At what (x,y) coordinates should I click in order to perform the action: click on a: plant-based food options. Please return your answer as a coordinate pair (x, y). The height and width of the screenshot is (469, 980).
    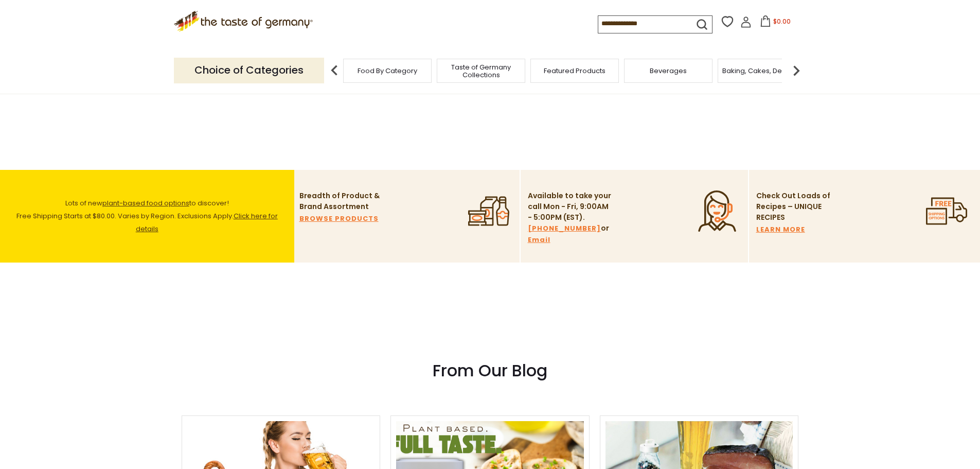
    Looking at the image, I should click on (145, 203).